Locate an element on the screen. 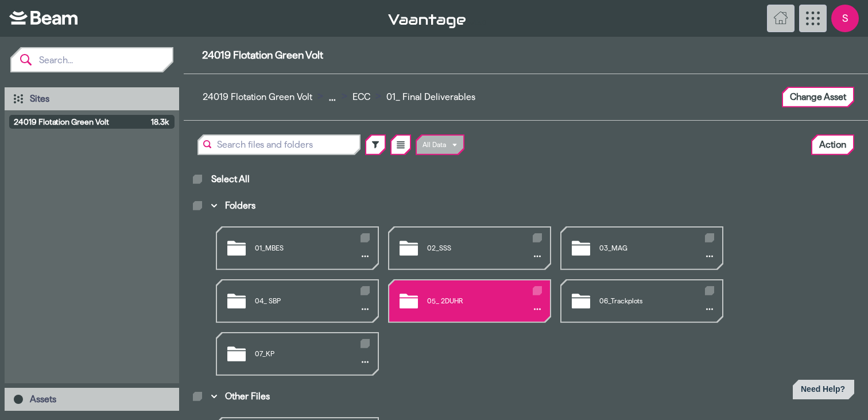  div: v 1.3.0 is located at coordinates (575, 19).